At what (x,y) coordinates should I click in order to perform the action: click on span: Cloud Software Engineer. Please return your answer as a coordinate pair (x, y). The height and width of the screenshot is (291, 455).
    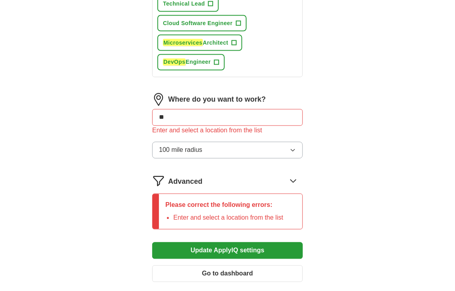
    Looking at the image, I should click on (198, 23).